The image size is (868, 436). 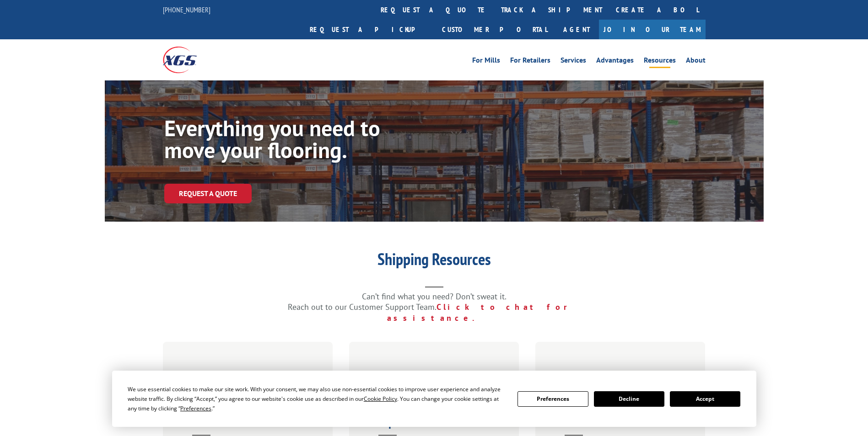 What do you see at coordinates (705, 399) in the screenshot?
I see `button: Accept` at bounding box center [705, 399].